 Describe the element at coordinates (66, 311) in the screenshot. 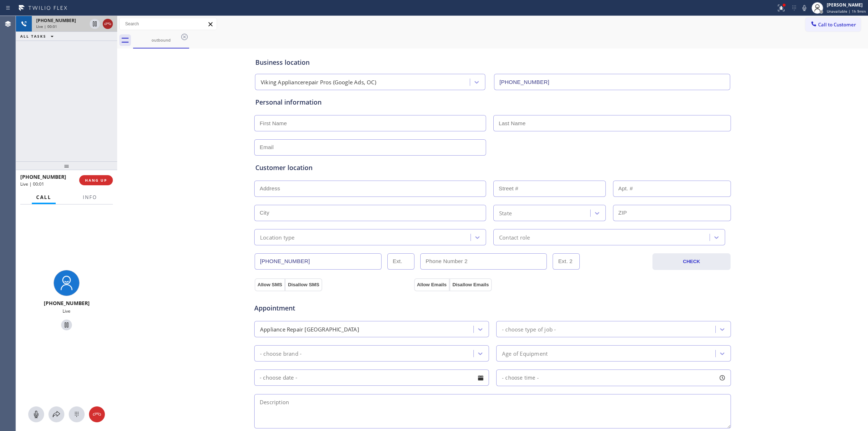

I see `span: Live` at that location.